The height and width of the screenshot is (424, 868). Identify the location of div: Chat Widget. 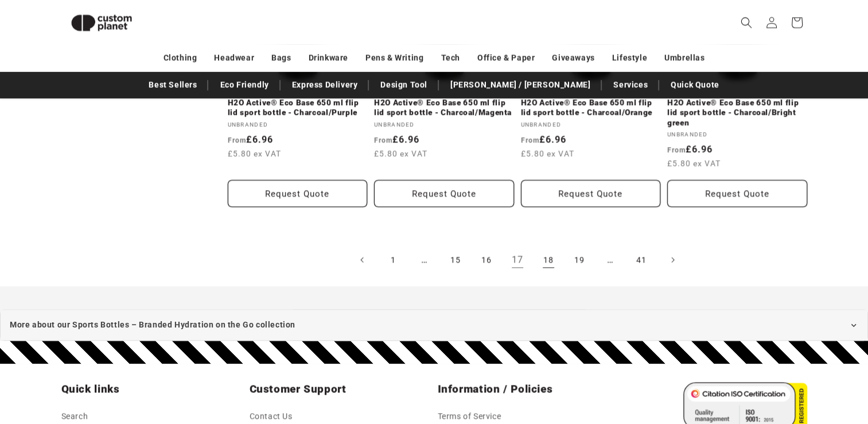
(773, 362).